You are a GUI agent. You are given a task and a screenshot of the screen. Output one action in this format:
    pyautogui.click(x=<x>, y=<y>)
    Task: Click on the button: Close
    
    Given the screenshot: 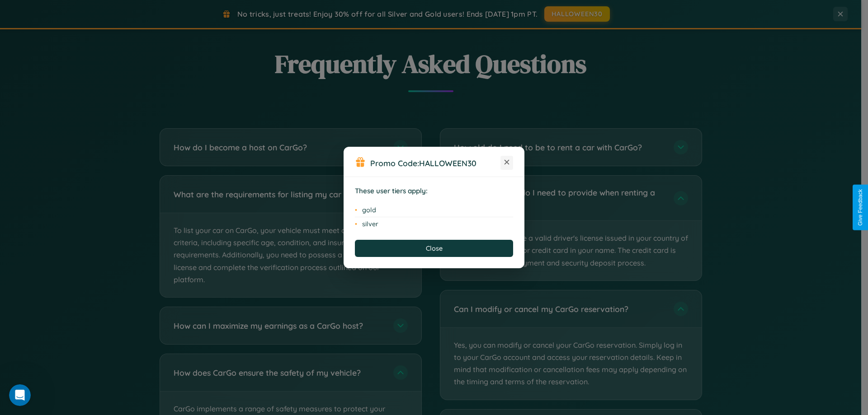 What is the action you would take?
    pyautogui.click(x=434, y=249)
    